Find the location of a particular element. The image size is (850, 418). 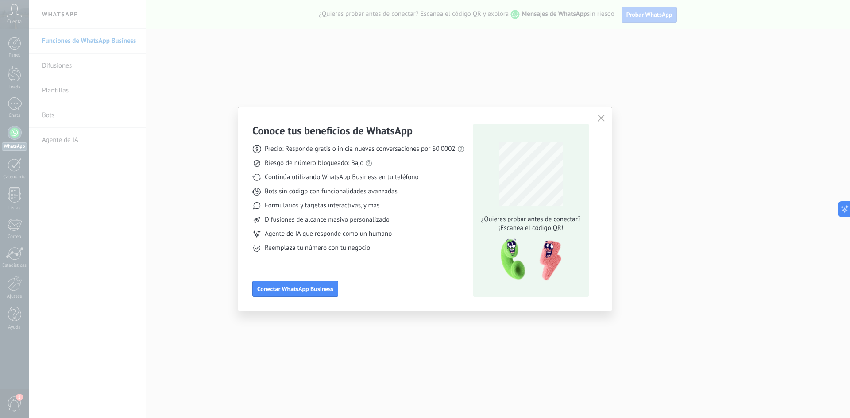

span: Agente de IA que responde como un humano is located at coordinates (328, 234).